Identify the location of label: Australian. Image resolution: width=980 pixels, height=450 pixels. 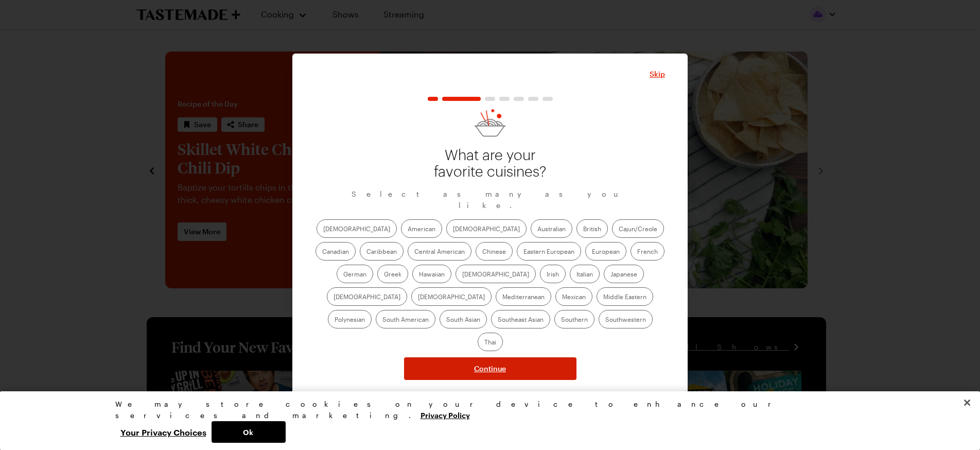
(552, 228).